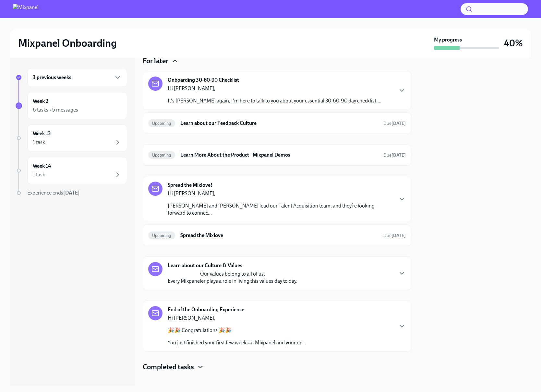 This screenshot has height=392, width=541. I want to click on h4: Completed tasks, so click(168, 367).